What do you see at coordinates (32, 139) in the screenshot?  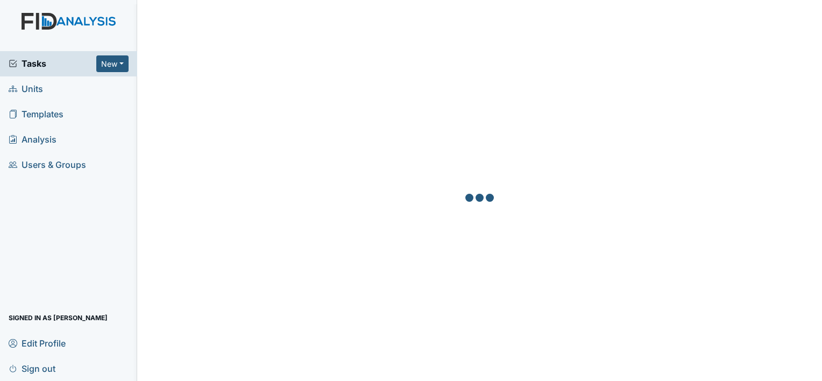 I see `span: Analysis` at bounding box center [32, 139].